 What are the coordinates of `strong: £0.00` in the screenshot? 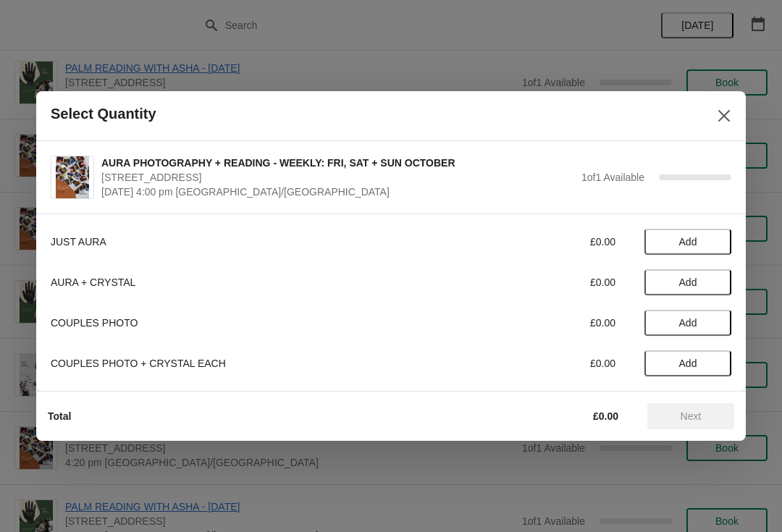 It's located at (605, 416).